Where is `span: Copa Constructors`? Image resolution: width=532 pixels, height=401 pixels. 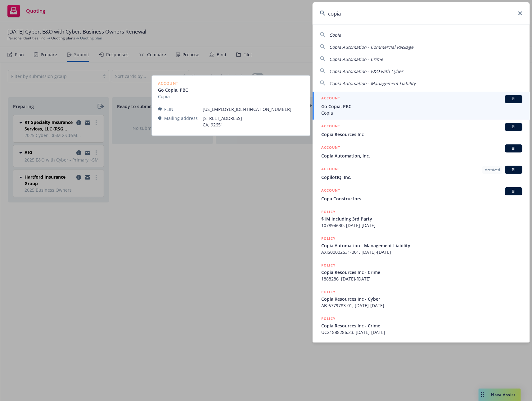
span: Copa Constructors is located at coordinates (422, 199).